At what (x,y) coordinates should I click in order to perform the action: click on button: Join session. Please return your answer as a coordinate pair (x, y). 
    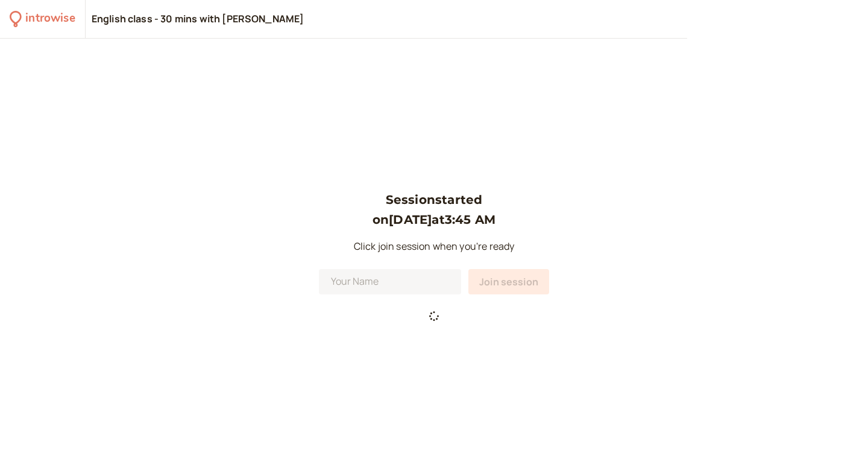
    Looking at the image, I should click on (509, 281).